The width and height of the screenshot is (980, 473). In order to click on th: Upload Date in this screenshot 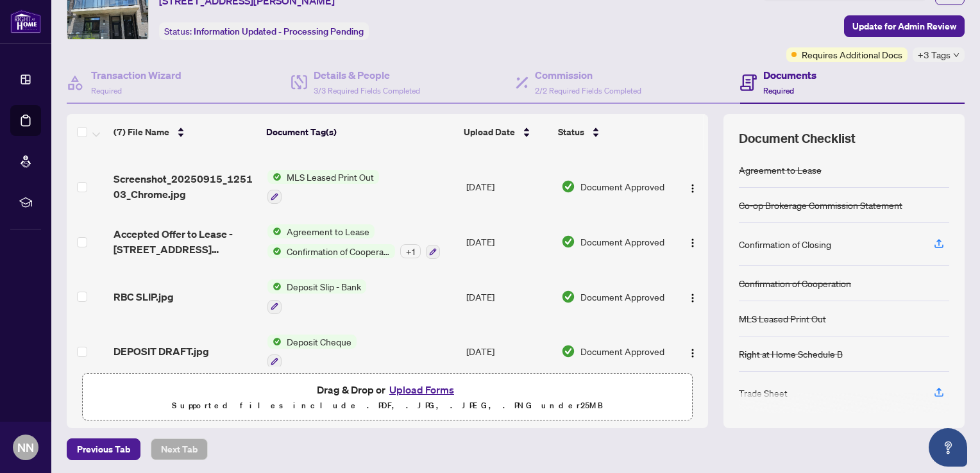, I will do `click(506, 132)`.